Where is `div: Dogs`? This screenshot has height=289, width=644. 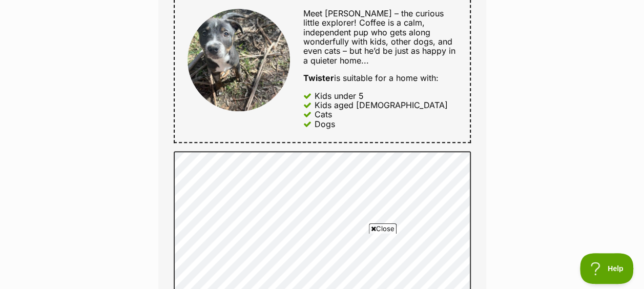
div: Dogs is located at coordinates (325, 124).